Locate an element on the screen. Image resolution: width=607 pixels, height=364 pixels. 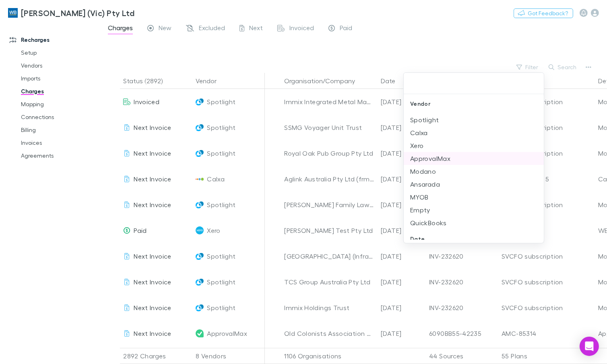
li: Spotlight is located at coordinates (474, 120).